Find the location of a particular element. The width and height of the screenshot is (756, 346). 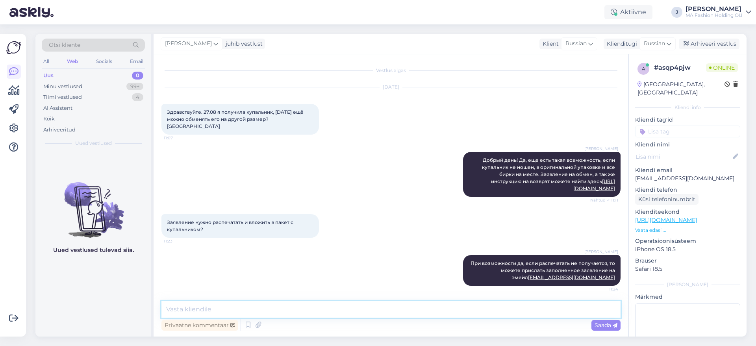

div: Privaatne kommentaar is located at coordinates (200, 325).